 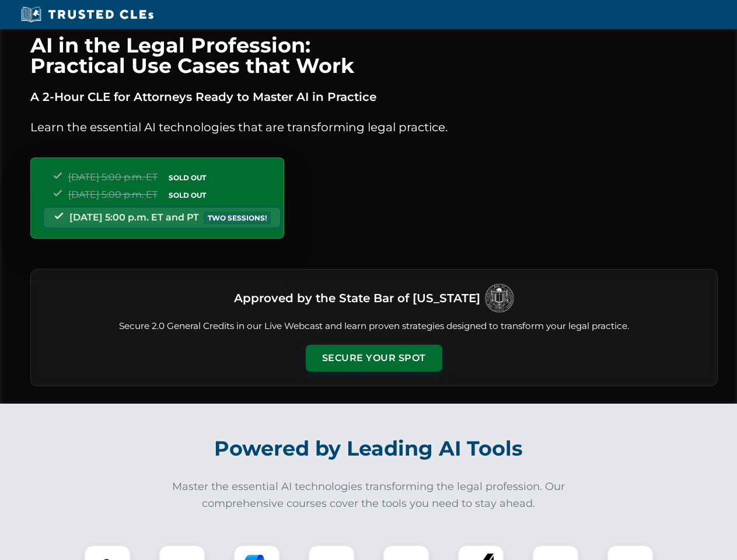 I want to click on button: Secure Your Spot, so click(x=374, y=358).